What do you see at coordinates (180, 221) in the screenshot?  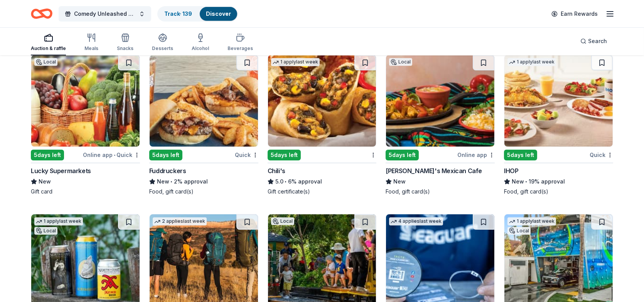 I see `div: 2 applies last week` at bounding box center [180, 221].